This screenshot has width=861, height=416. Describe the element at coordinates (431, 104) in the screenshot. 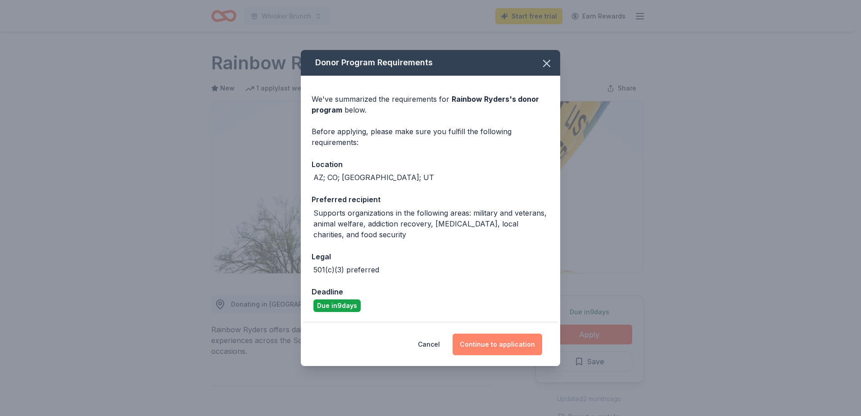

I see `div: We've summarized the requirements for below.` at that location.